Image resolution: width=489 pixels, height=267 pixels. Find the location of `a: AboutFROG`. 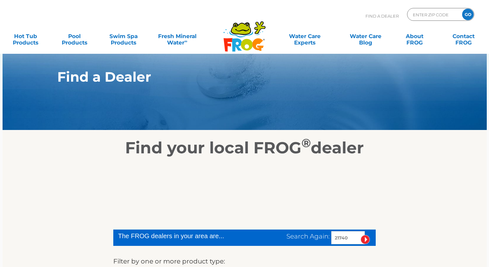

a: AboutFROG is located at coordinates (415, 36).